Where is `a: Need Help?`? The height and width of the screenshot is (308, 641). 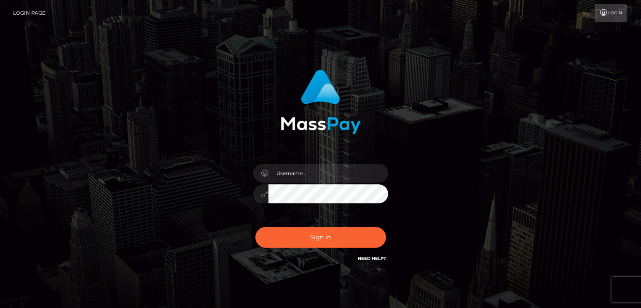 a: Need Help? is located at coordinates (372, 258).